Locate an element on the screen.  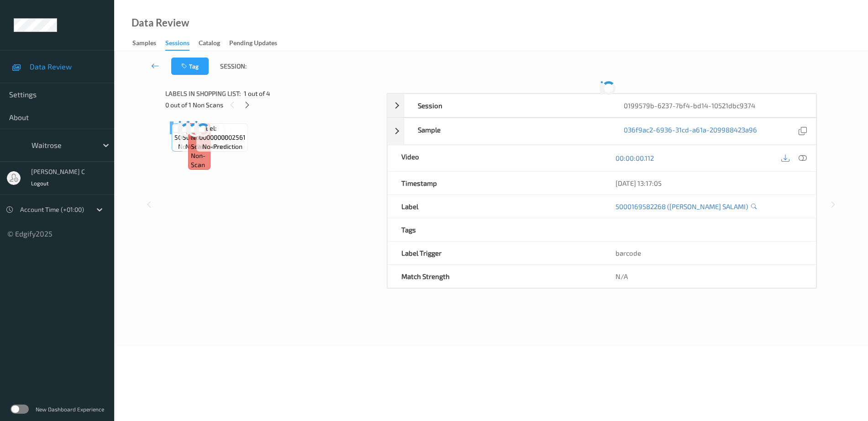
div: Label is located at coordinates (494, 206).